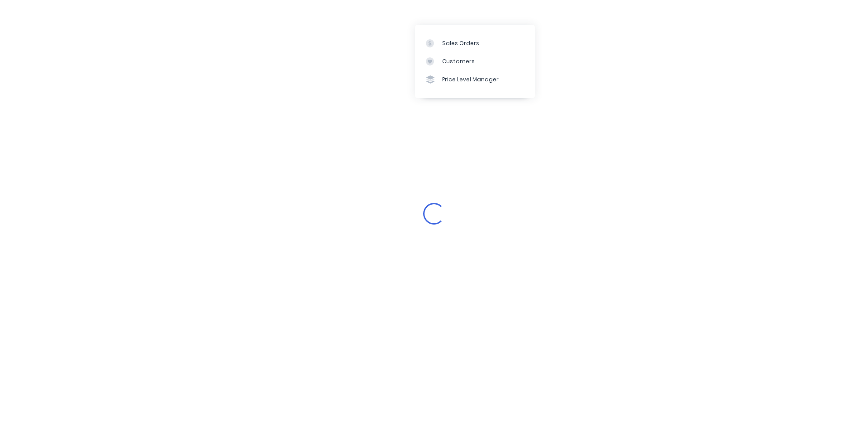 This screenshot has height=427, width=868. I want to click on a: Price Level Manager, so click(474, 79).